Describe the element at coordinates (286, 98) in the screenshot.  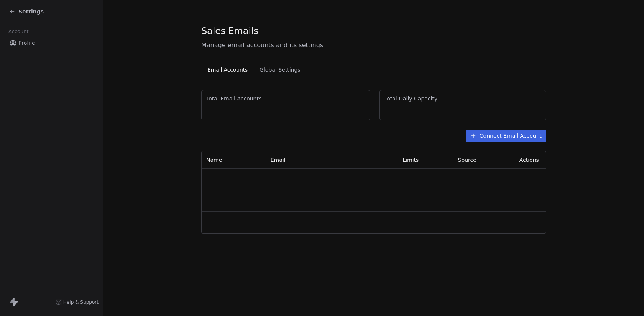
I see `span: Total Email Accounts` at that location.